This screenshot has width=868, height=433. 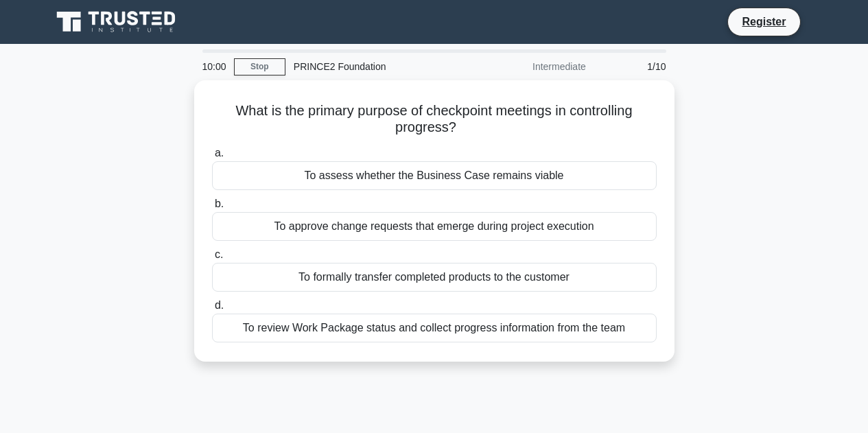 I want to click on div: To assess whether the Business Case remains viable, so click(x=435, y=175).